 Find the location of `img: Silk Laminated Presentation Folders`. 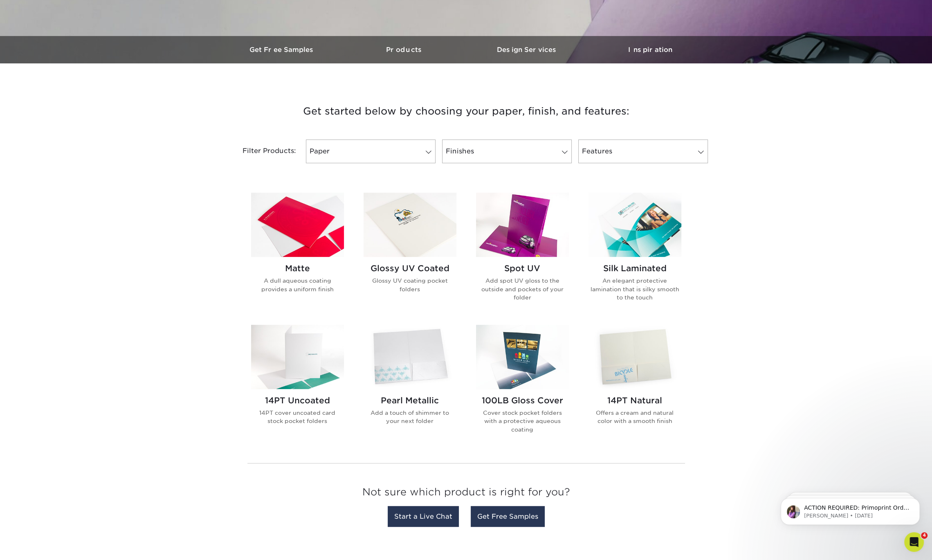

img: Silk Laminated Presentation Folders is located at coordinates (635, 224).